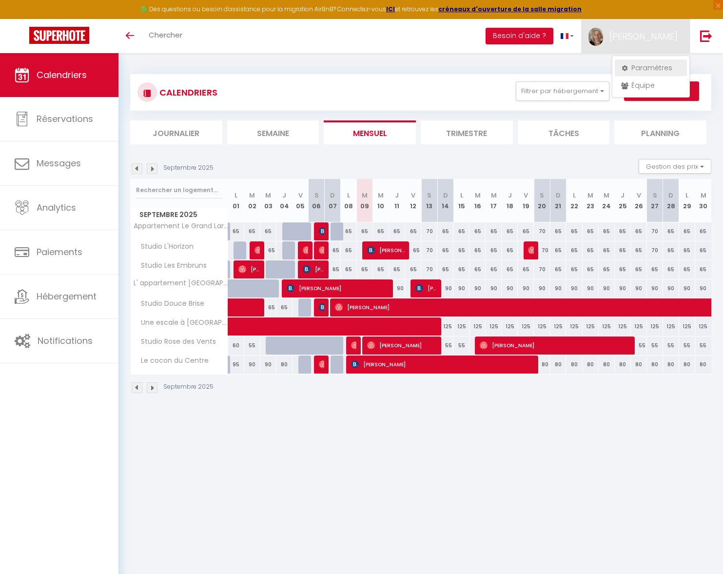 The height and width of the screenshot is (574, 723). What do you see at coordinates (300, 200) in the screenshot?
I see `th: 05` at bounding box center [300, 200].